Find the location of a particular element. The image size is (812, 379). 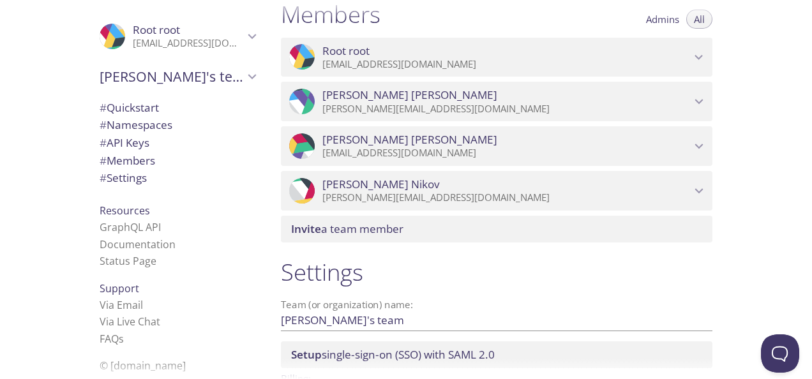

div: Georgi Nikov is located at coordinates (496, 191).